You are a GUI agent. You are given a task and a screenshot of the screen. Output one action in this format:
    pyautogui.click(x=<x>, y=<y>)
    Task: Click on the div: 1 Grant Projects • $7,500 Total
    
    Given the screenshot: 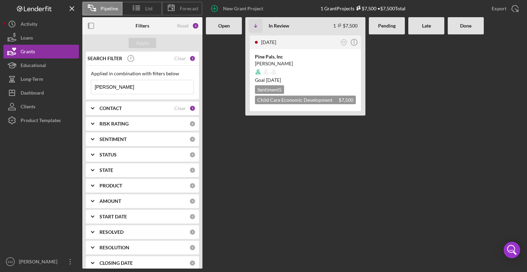 What is the action you would take?
    pyautogui.click(x=363, y=8)
    